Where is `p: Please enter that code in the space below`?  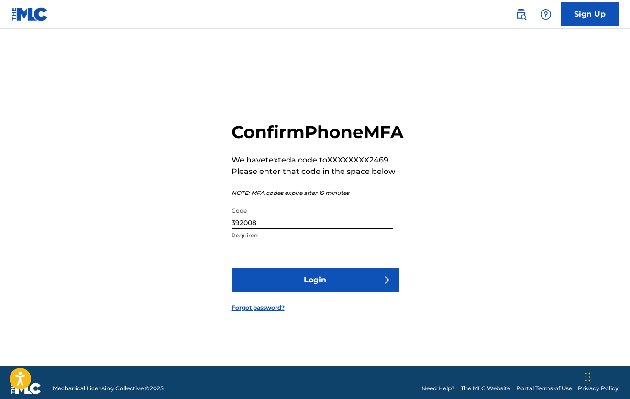 p: Please enter that code in the space below is located at coordinates (318, 172).